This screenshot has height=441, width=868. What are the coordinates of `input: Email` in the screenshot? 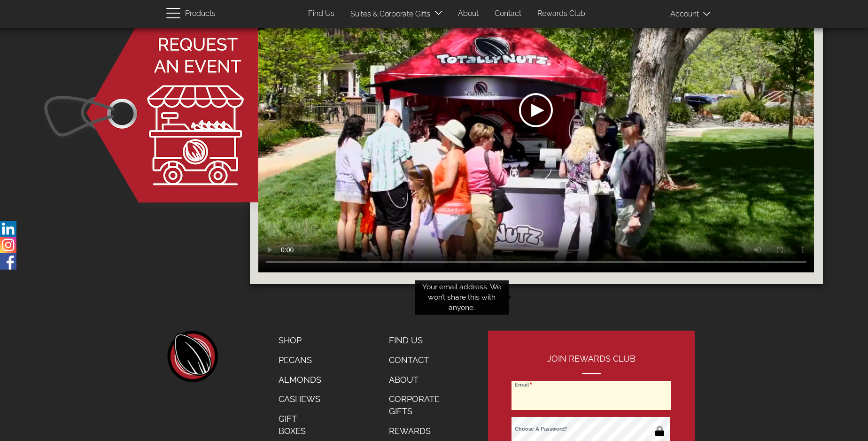 It's located at (591, 396).